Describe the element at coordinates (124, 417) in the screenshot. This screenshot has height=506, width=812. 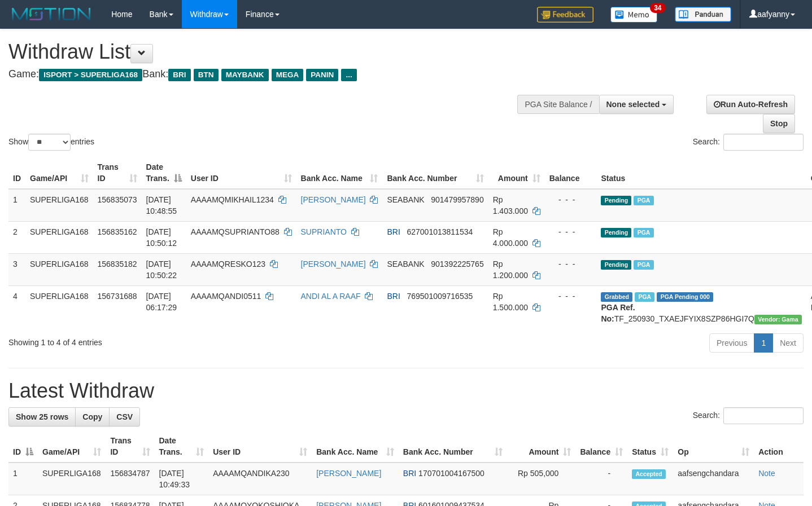
I see `a: CSV` at that location.